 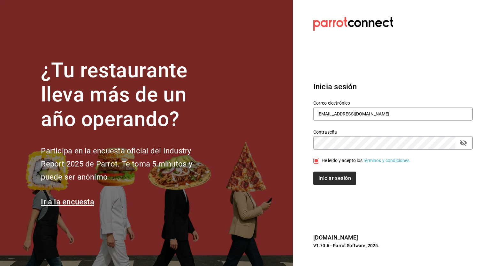 What do you see at coordinates (127, 164) in the screenshot?
I see `h2: Participa en la encuesta oficial del Industry Report 2025 de Parrot. Te toma 5 minutos y puede se...` at bounding box center [127, 164].